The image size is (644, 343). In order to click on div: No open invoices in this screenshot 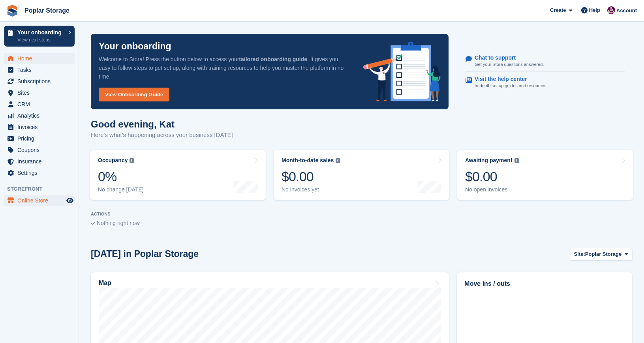, I will do `click(492, 189)`.